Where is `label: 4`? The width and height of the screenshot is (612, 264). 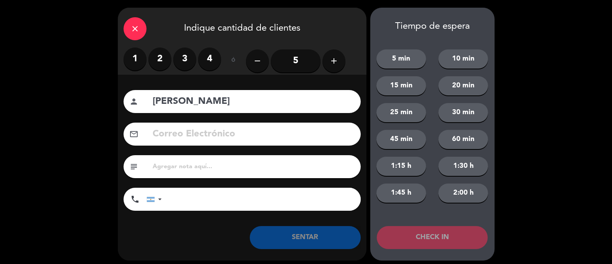 label: 4 is located at coordinates (210, 59).